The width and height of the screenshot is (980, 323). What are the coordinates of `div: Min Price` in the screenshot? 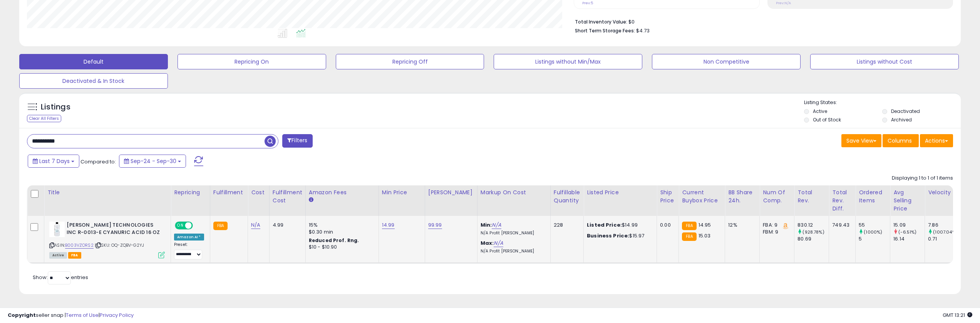 It's located at (402, 193).